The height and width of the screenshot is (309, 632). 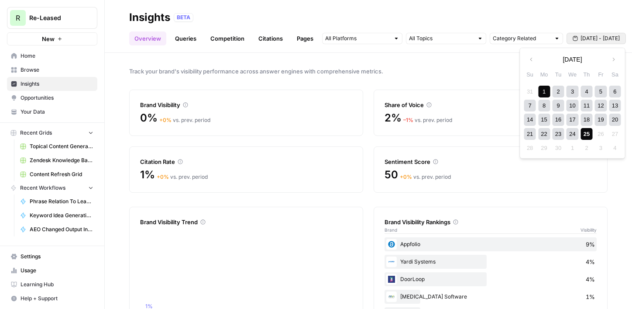 I want to click on span: Usage, so click(x=57, y=270).